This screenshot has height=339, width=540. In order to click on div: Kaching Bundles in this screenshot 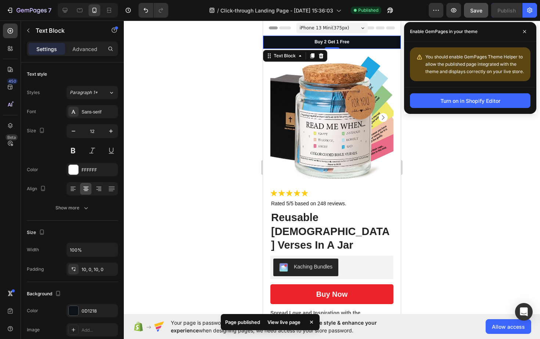, I will do `click(50, 246)`.